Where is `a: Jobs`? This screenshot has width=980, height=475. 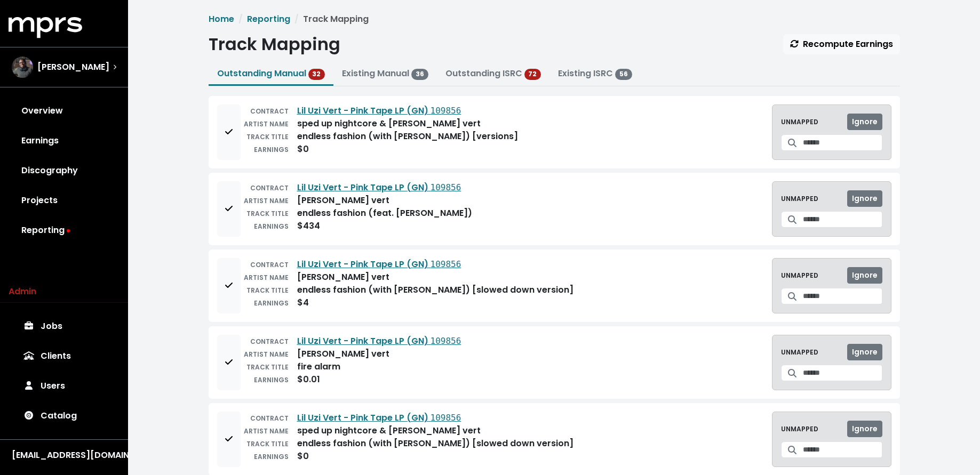
a: Jobs is located at coordinates (64, 327).